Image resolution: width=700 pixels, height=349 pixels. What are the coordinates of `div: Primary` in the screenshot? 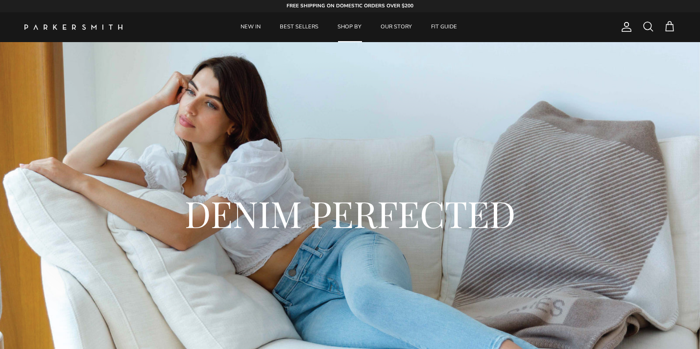 It's located at (349, 27).